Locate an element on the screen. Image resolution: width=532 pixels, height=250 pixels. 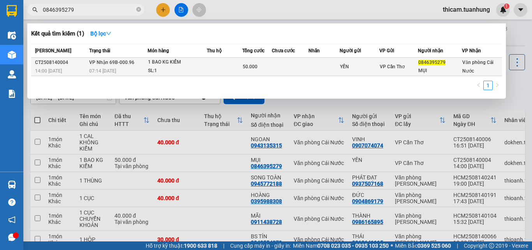
strong: Bộ lọc is located at coordinates (101, 34).